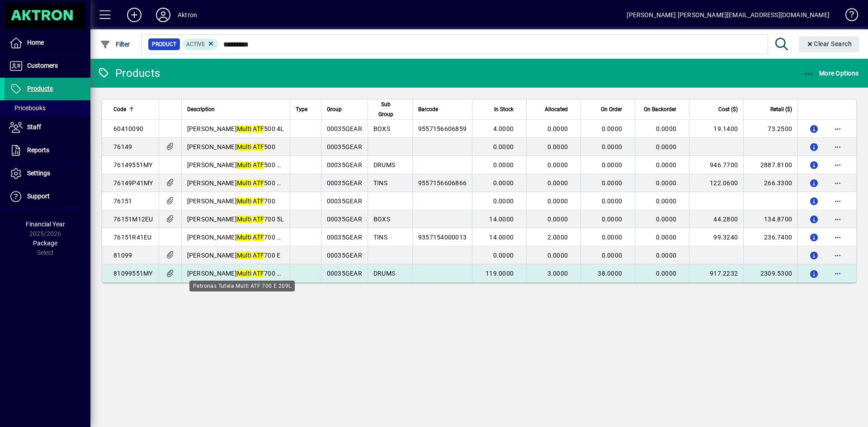 This screenshot has width=868, height=427. Describe the element at coordinates (47, 150) in the screenshot. I see `a: Reports` at that location.